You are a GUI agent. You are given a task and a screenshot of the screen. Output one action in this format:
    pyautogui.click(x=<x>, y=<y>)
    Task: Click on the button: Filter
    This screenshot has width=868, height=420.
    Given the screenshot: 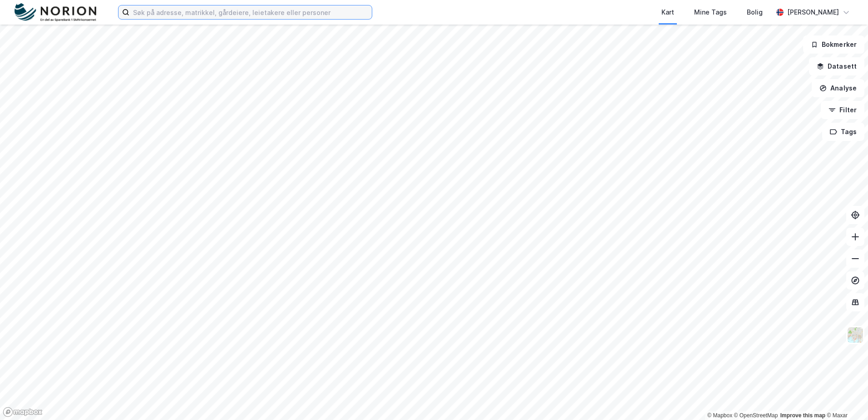 What is the action you would take?
    pyautogui.click(x=843, y=110)
    